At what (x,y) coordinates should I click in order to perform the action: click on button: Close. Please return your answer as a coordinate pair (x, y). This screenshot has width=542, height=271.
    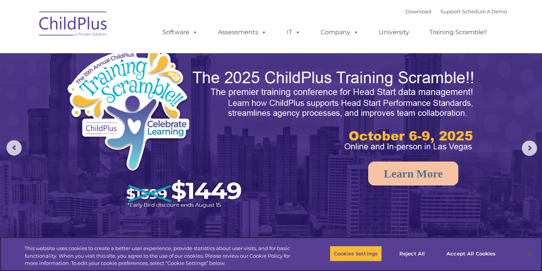
    Looking at the image, I should click on (530, 254).